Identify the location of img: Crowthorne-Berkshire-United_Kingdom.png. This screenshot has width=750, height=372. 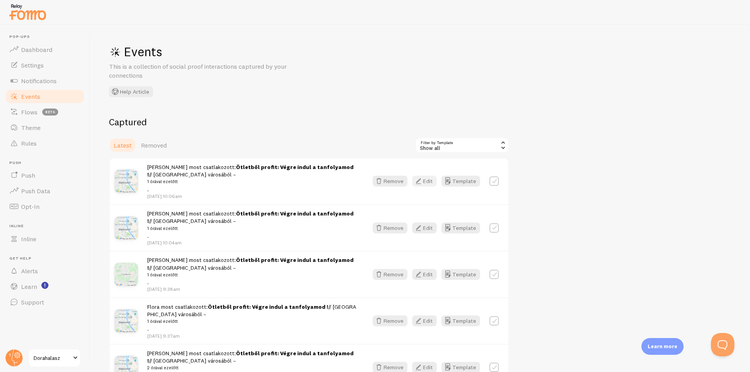
(126, 274).